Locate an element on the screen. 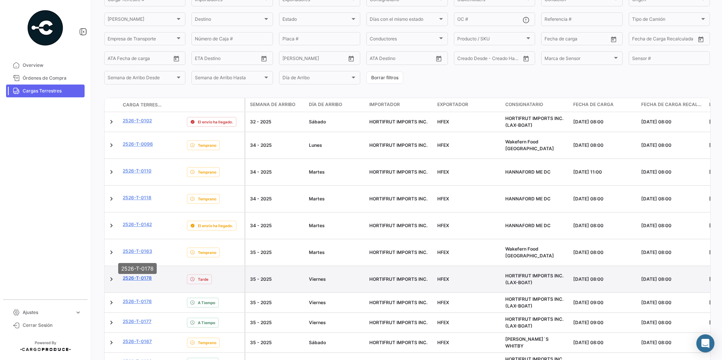 The image size is (722, 360). button: Borrar filtros is located at coordinates (385, 77).